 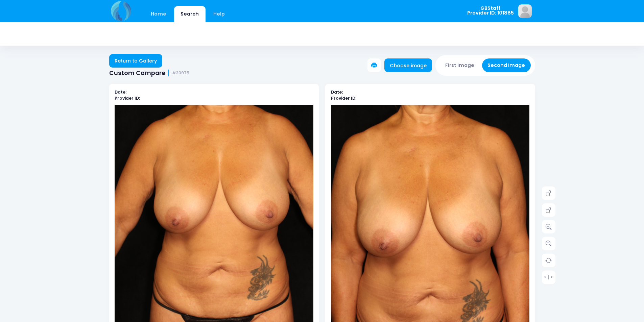 I want to click on small: #30975, so click(x=181, y=73).